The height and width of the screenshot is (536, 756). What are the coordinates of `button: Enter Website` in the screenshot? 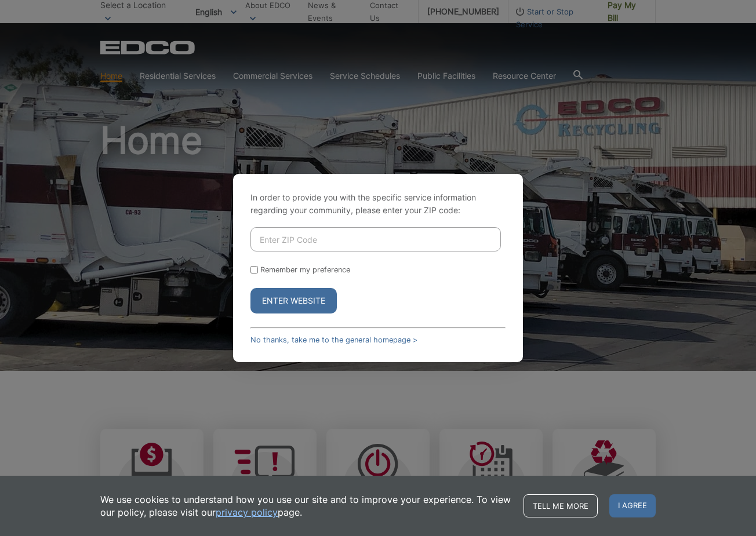 It's located at (293, 301).